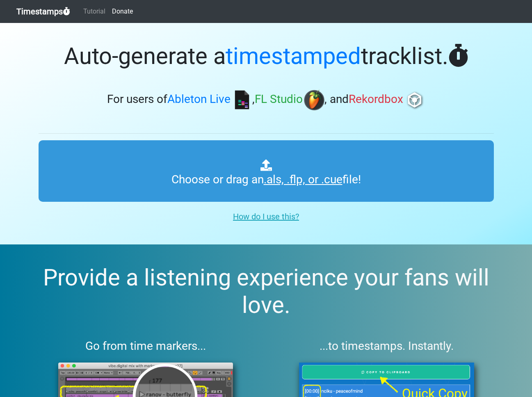  What do you see at coordinates (145, 346) in the screenshot?
I see `h3: Go from time markers...` at bounding box center [145, 346].